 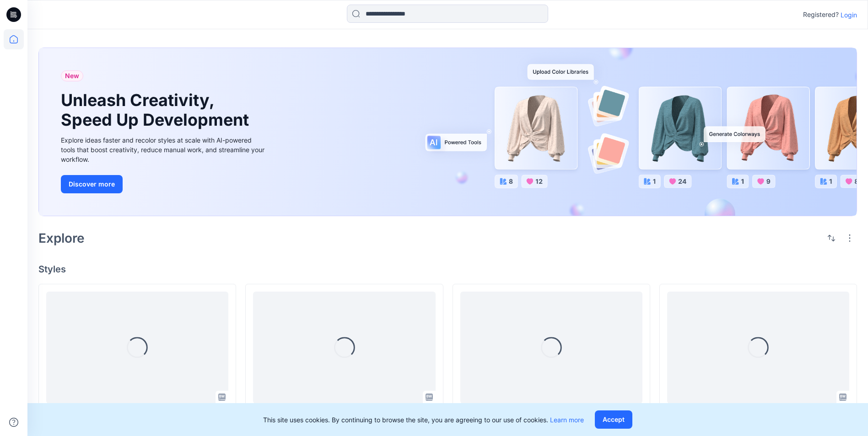 I want to click on h2: Explore, so click(x=61, y=238).